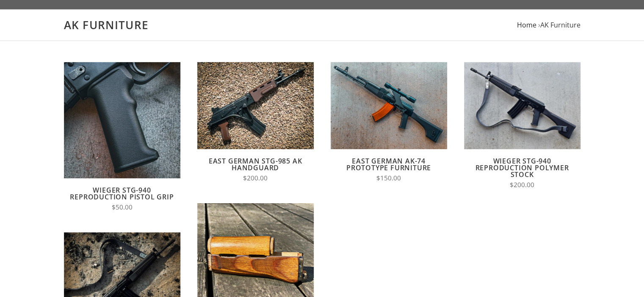 The width and height of the screenshot is (644, 297). Describe the element at coordinates (522, 106) in the screenshot. I see `img: Wieger STG-940 Reproduction Polymer Stock` at that location.